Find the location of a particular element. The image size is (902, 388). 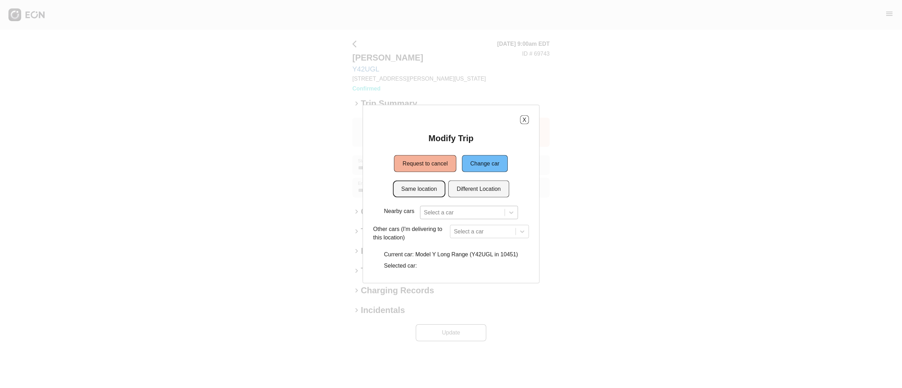

button: Same location is located at coordinates (419, 189).